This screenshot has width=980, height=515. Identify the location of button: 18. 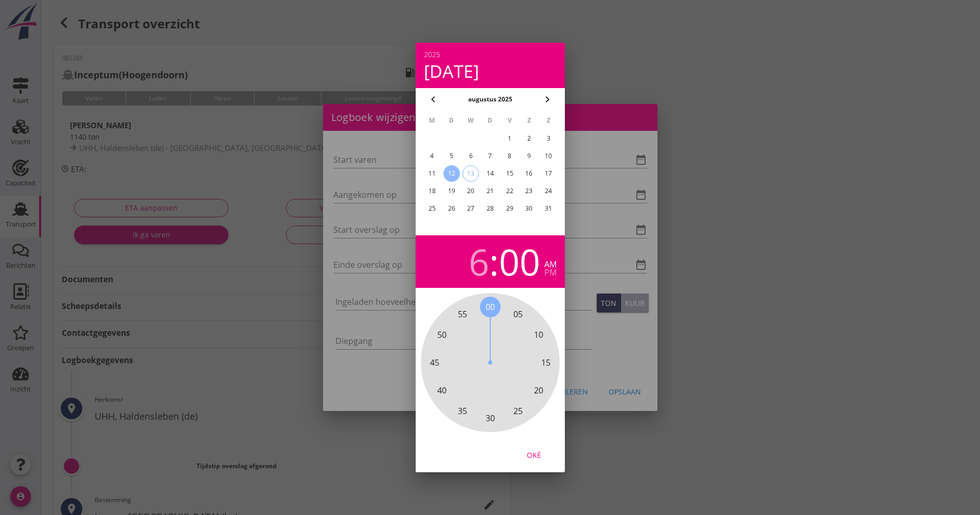
(431, 191).